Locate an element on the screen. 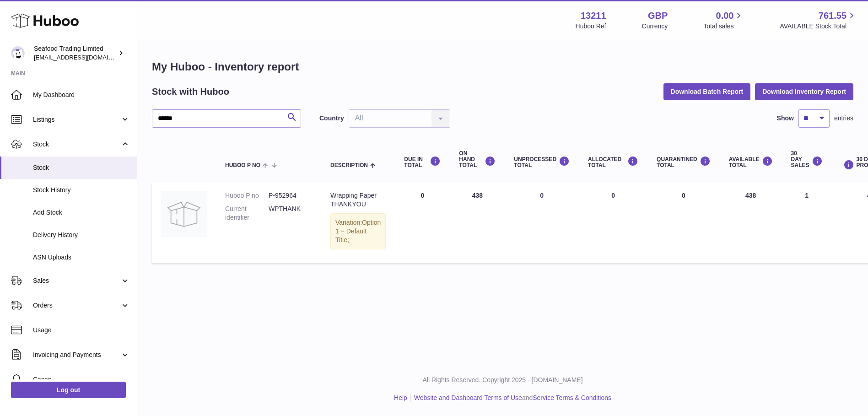 The width and height of the screenshot is (868, 416). img: product image is located at coordinates (184, 214).